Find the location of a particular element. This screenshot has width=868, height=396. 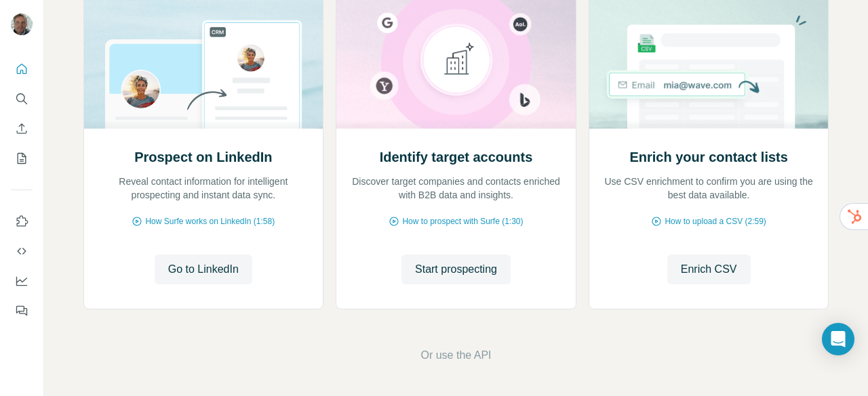

button: My lists is located at coordinates (21, 158).